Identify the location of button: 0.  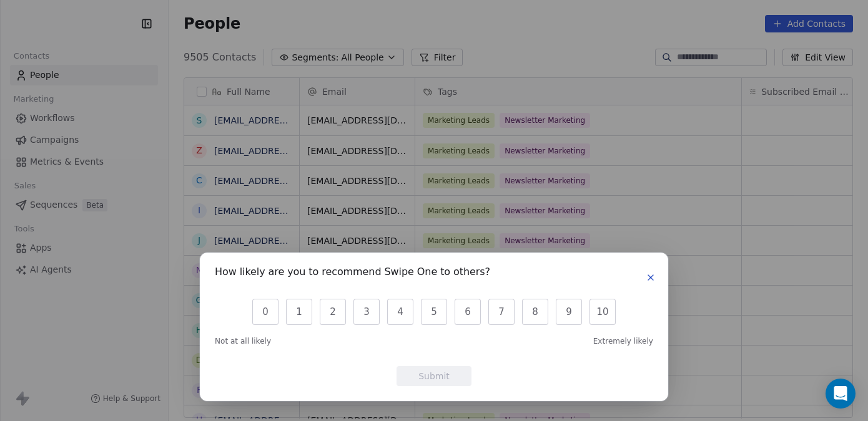
(265, 312).